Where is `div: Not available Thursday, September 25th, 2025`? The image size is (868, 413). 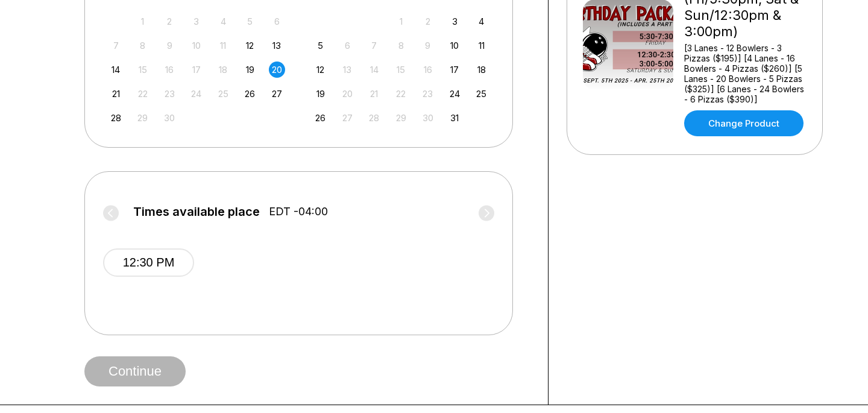 div: Not available Thursday, September 25th, 2025 is located at coordinates (222, 93).